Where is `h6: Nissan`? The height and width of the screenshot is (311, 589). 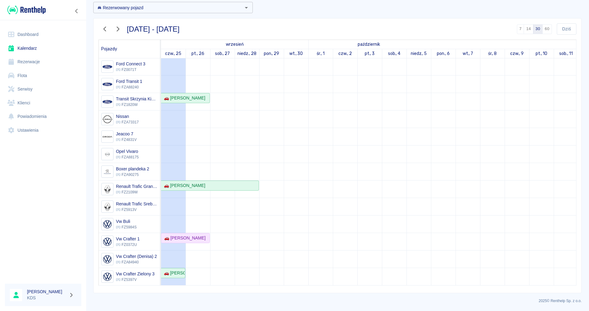 h6: Nissan is located at coordinates (127, 116).